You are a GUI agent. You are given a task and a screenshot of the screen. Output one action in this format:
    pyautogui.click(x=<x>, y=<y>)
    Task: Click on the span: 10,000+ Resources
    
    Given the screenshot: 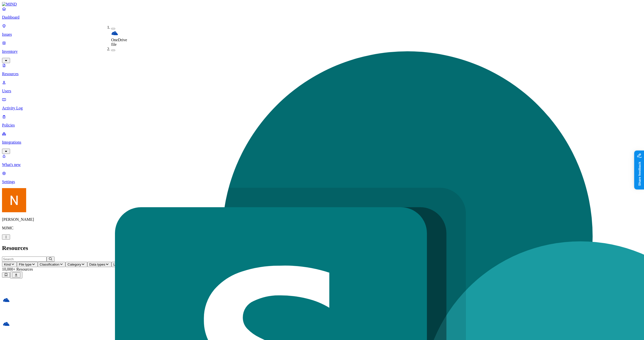 What is the action you would take?
    pyautogui.click(x=18, y=269)
    